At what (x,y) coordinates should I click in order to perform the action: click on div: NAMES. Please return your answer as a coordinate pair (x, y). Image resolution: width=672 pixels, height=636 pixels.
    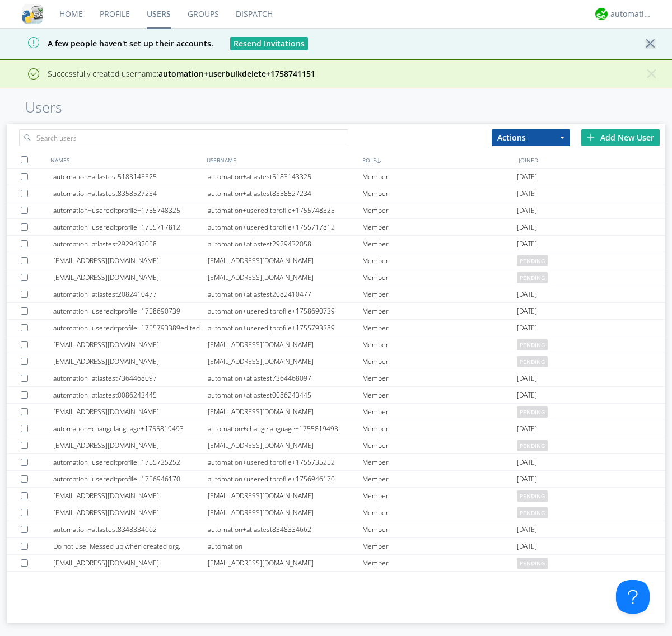
    Looking at the image, I should click on (126, 160).